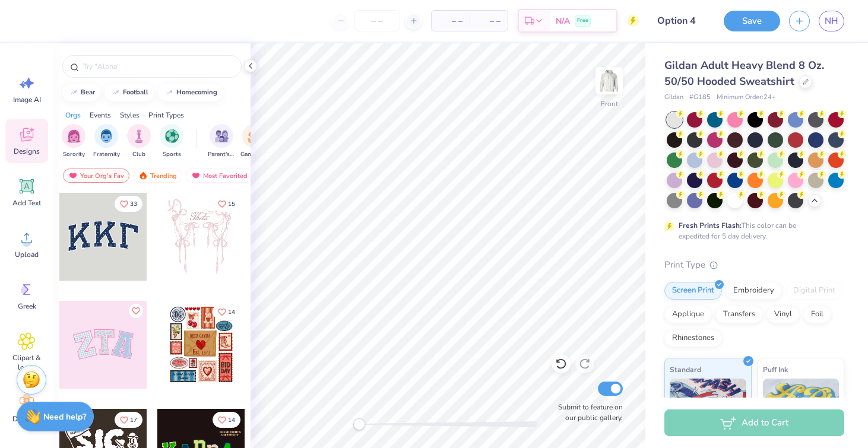 This screenshot has width=868, height=448. Describe the element at coordinates (710, 225) in the screenshot. I see `strong: Fresh Prints Flash:` at that location.